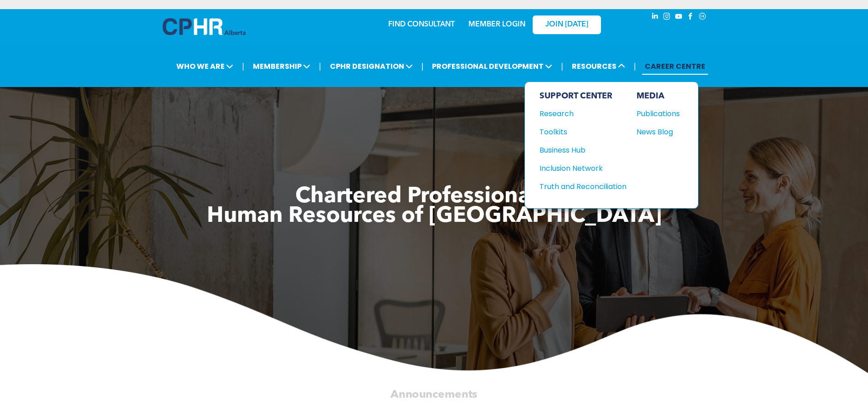  What do you see at coordinates (583, 113) in the screenshot?
I see `a: Research` at bounding box center [583, 113].